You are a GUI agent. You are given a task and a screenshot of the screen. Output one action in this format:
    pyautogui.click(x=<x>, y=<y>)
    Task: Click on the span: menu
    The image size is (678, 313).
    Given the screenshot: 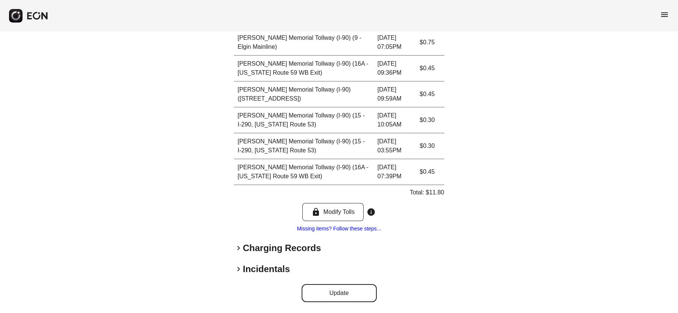 What is the action you would take?
    pyautogui.click(x=665, y=15)
    